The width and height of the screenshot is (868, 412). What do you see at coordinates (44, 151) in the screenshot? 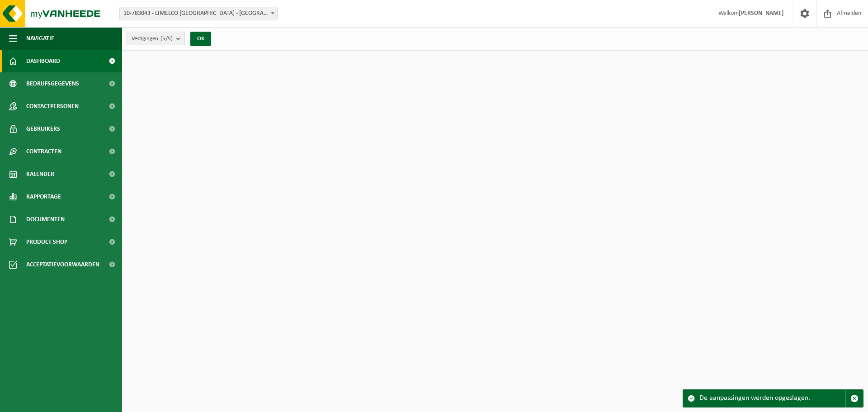
I see `span: Contracten` at bounding box center [44, 151].